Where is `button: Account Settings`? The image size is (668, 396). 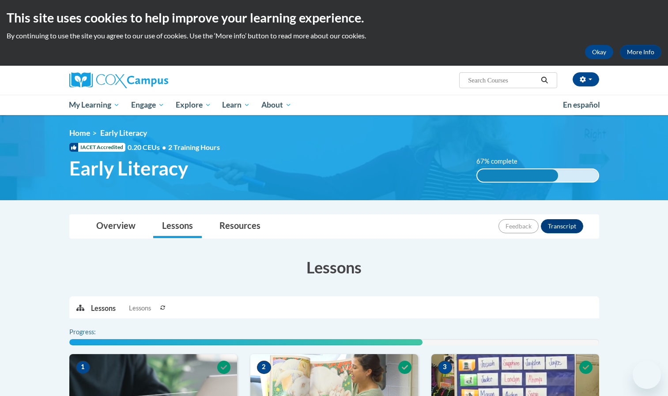
button: Account Settings is located at coordinates (586, 79).